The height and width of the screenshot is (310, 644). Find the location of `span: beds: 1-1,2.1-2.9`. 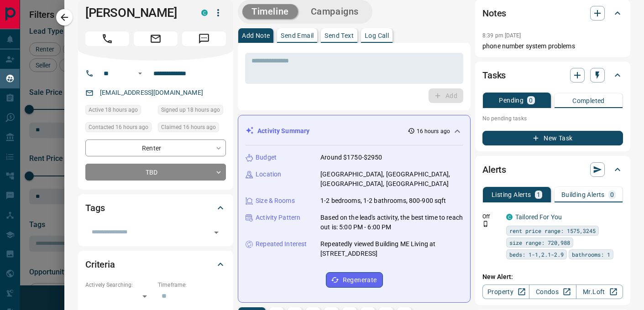

span: beds: 1-1,2.1-2.9 is located at coordinates (536, 254).